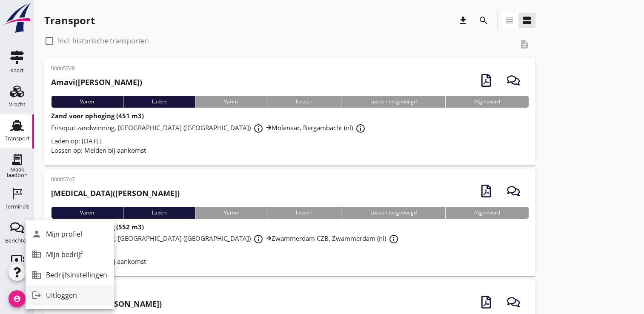  I want to click on i: download, so click(463, 20).